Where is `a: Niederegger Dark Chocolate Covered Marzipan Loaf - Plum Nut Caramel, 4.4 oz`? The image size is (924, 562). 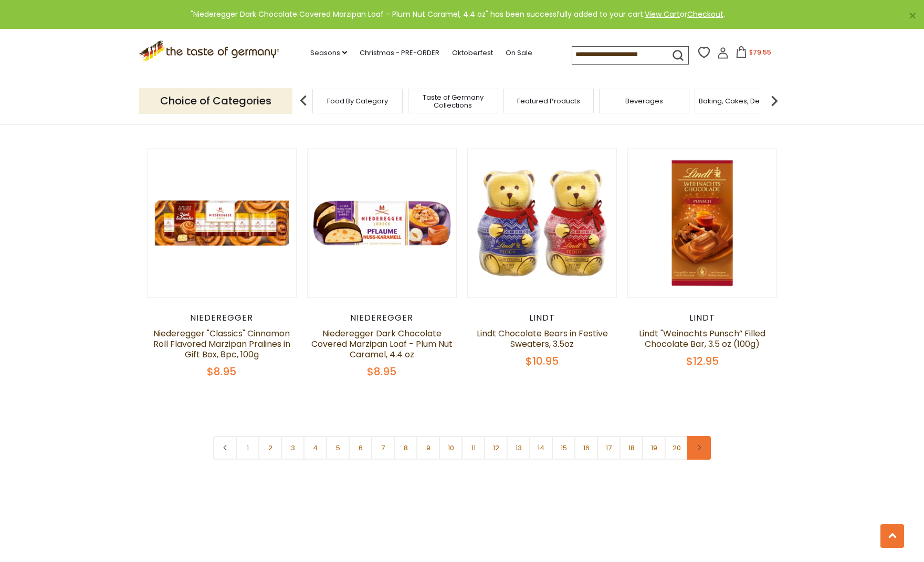
a: Niederegger Dark Chocolate Covered Marzipan Loaf - Plum Nut Caramel, 4.4 oz is located at coordinates (382, 343).